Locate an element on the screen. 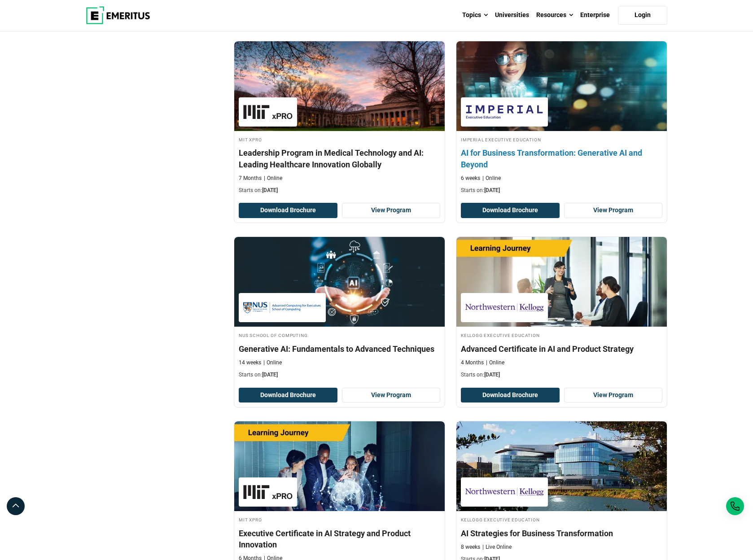 This screenshot has height=560, width=753. p: 14 weeks is located at coordinates (250, 362).